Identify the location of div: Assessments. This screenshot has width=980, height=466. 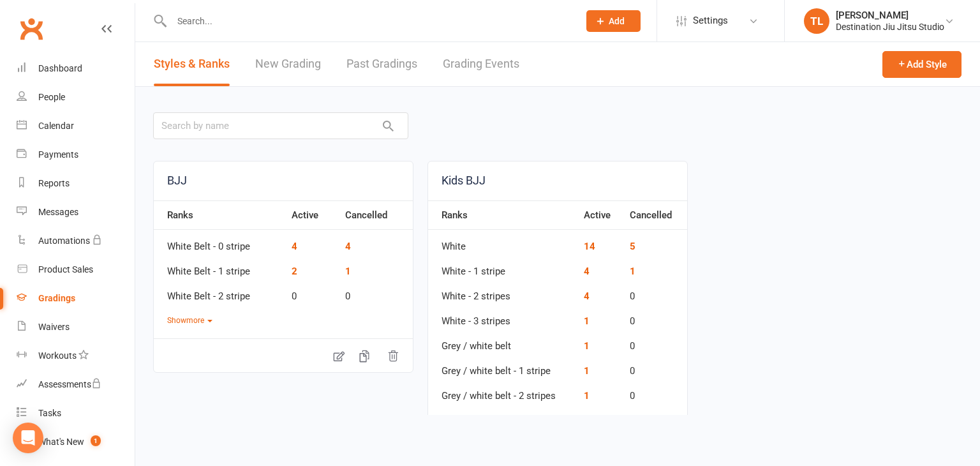
(70, 384).